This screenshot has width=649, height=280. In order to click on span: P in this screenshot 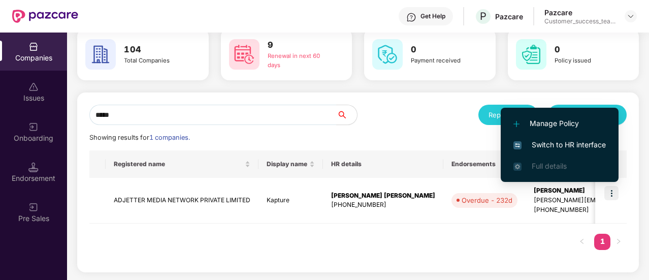, I will do `click(483, 16)`.